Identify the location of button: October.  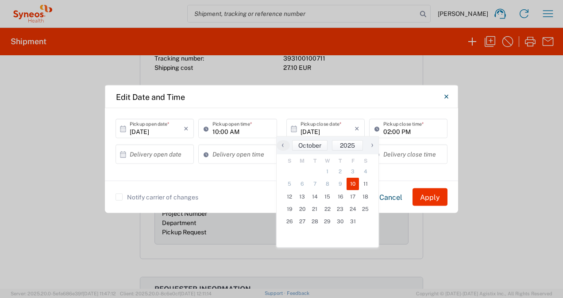
(310, 146).